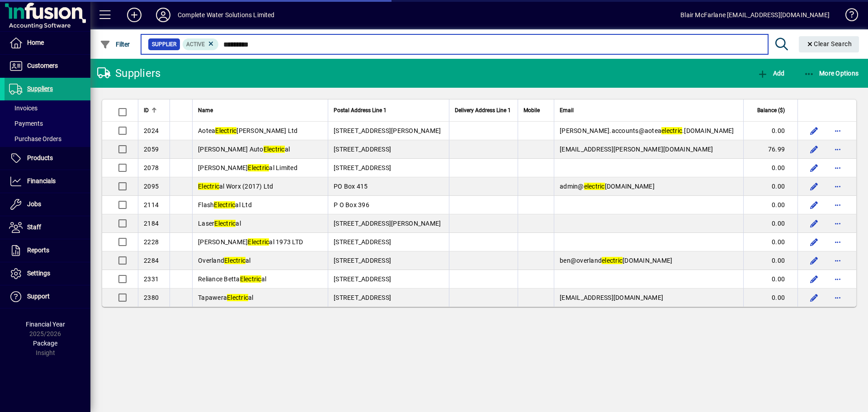  Describe the element at coordinates (151, 186) in the screenshot. I see `span: 2095` at that location.